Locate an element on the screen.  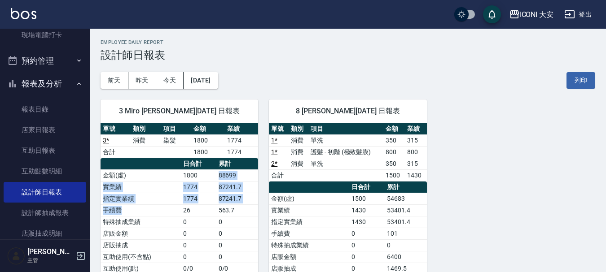
p: 主管 is located at coordinates (50, 261).